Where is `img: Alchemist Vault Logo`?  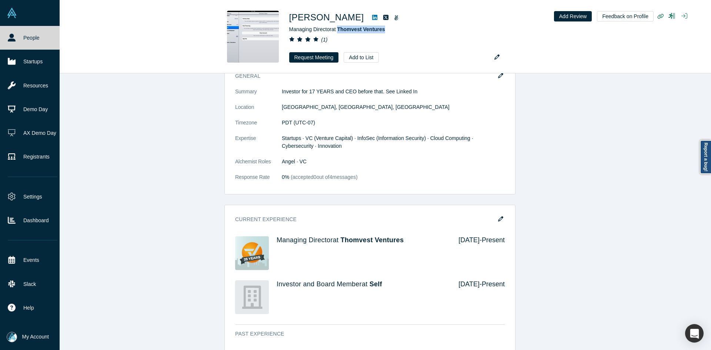 img: Alchemist Vault Logo is located at coordinates (12, 13).